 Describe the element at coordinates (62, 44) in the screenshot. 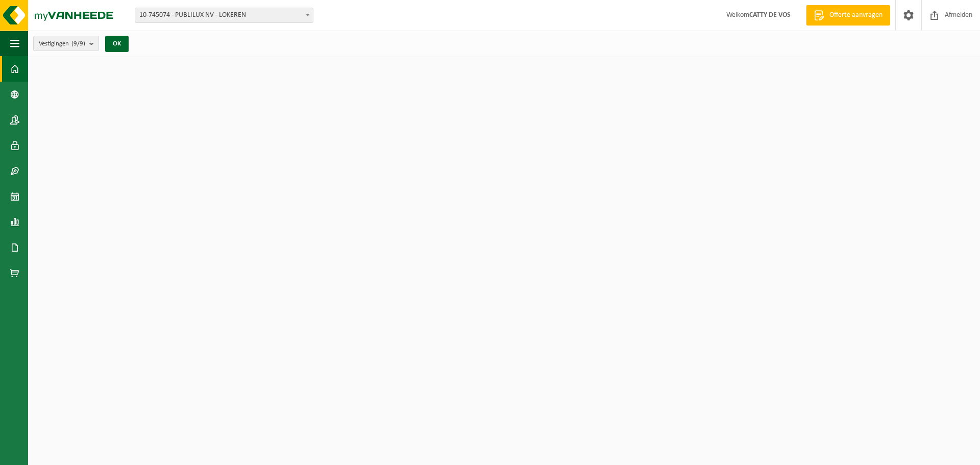

I see `span: Vestigingen` at that location.